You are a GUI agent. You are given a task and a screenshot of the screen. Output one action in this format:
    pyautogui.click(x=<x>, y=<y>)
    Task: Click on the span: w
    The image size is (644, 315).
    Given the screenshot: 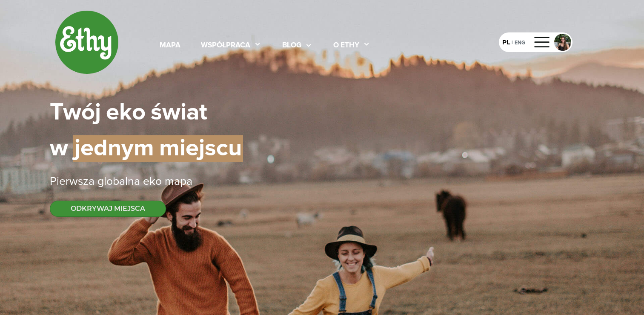 What is the action you would take?
    pyautogui.click(x=59, y=148)
    